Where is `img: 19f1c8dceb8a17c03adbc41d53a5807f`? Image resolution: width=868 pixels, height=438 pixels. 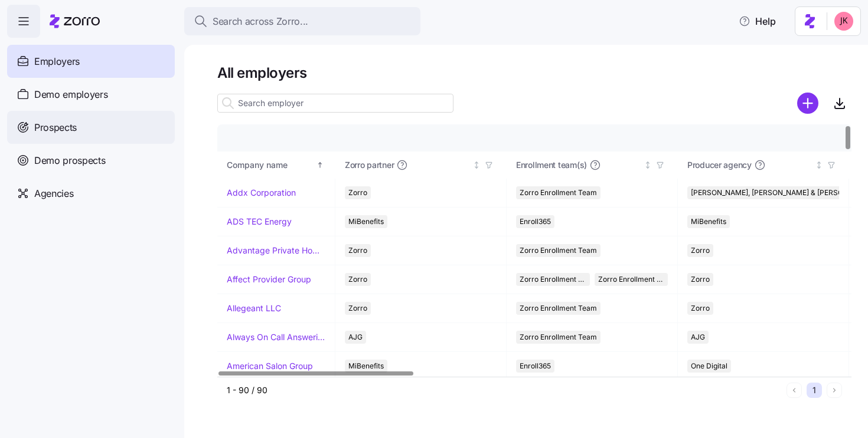
img: 19f1c8dceb8a17c03adbc41d53a5807f is located at coordinates (844, 21).